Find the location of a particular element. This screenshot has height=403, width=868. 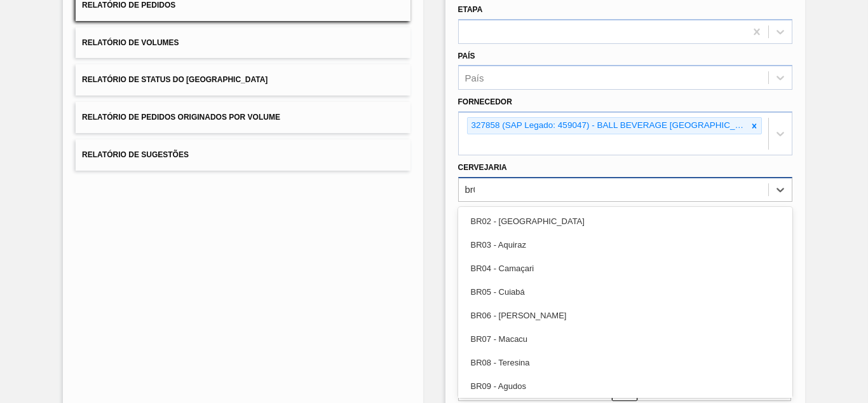

button: Relatório de Pedidos Originados por Volume is located at coordinates (243, 117).